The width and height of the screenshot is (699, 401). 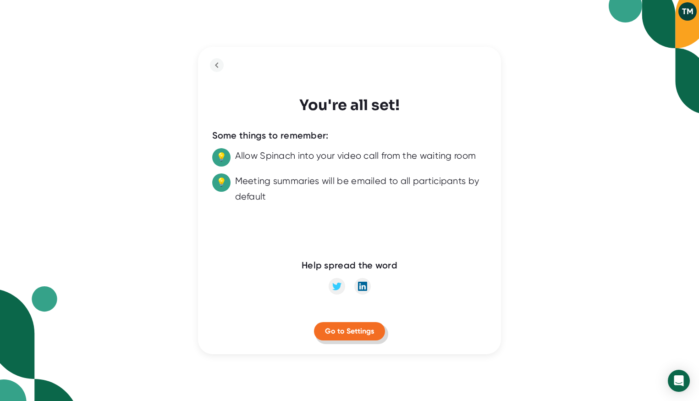 I want to click on div: Open Intercom Messenger, so click(x=679, y=380).